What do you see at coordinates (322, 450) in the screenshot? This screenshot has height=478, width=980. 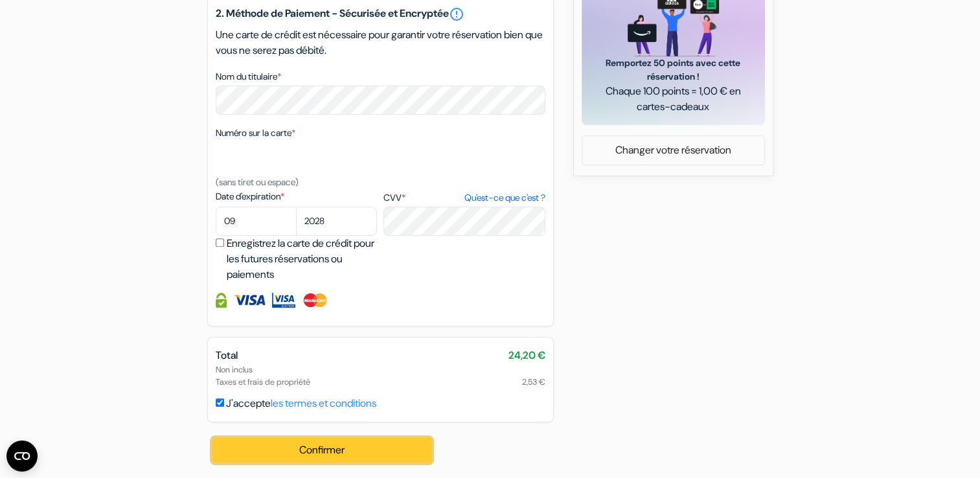 I see `button: Confirmer` at bounding box center [322, 450].